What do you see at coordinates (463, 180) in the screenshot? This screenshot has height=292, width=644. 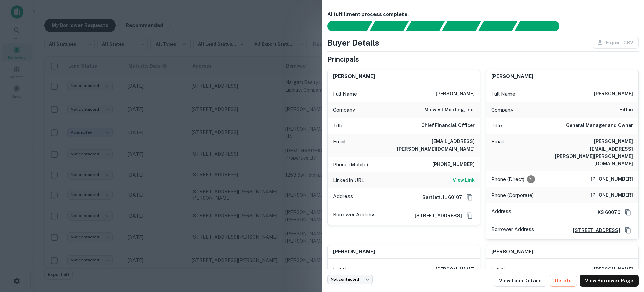 I see `h6: View Link` at bounding box center [463, 180].